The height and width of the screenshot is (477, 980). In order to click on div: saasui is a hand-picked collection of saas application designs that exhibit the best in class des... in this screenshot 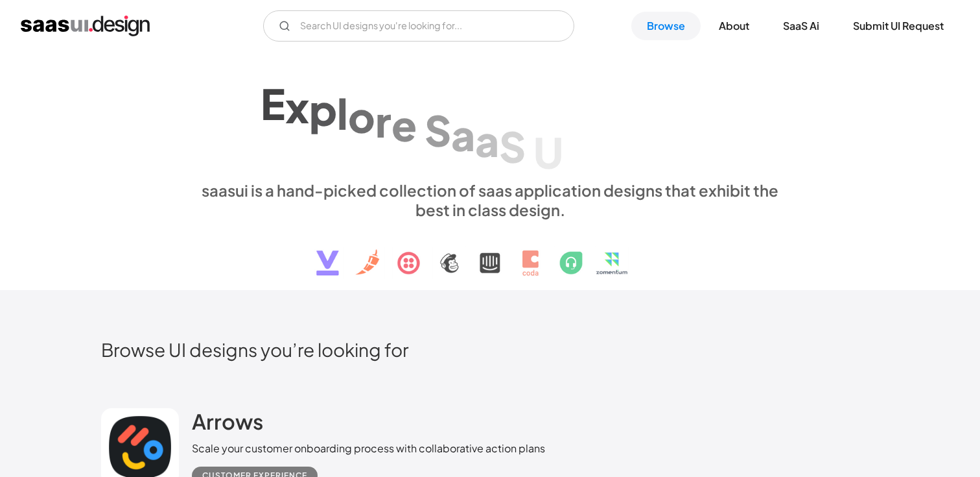, I will do `click(490, 200)`.